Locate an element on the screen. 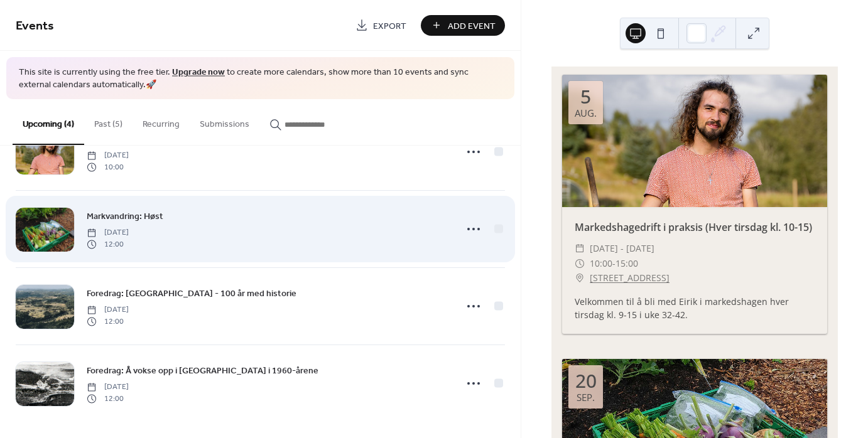 This screenshot has height=438, width=868. button: Past (5) is located at coordinates (108, 122).